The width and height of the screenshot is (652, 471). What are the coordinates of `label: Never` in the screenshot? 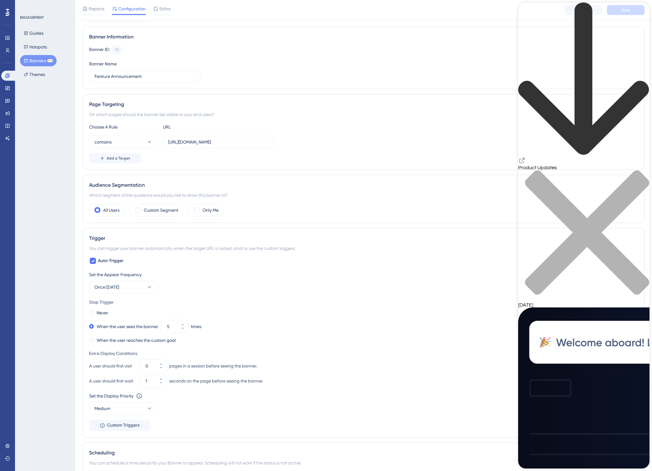 It's located at (102, 313).